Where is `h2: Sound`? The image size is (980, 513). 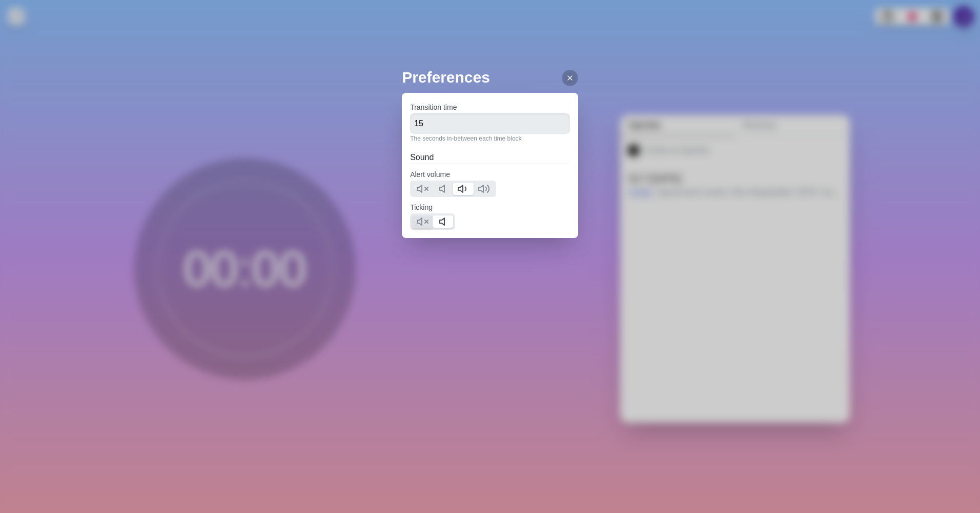 h2: Sound is located at coordinates (490, 158).